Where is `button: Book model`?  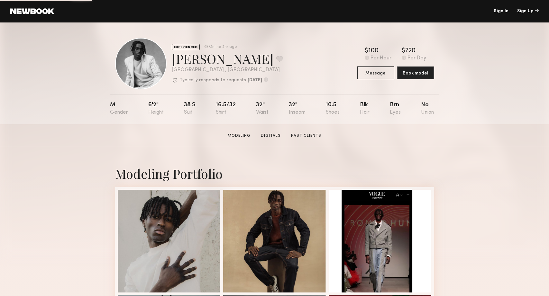
button: Book model is located at coordinates (415, 73).